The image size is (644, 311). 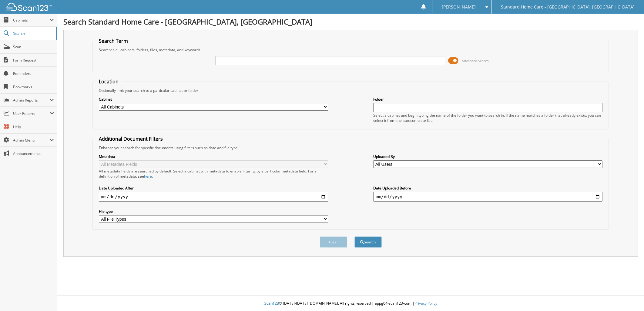 What do you see at coordinates (31, 100) in the screenshot?
I see `span: Admin Reports` at bounding box center [31, 100].